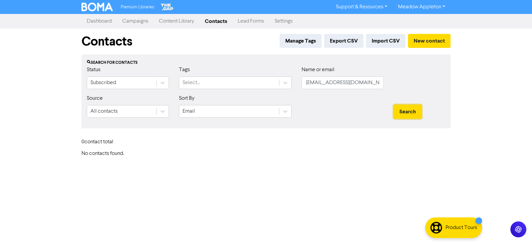  What do you see at coordinates (429, 41) in the screenshot?
I see `button: New contact` at bounding box center [429, 41].